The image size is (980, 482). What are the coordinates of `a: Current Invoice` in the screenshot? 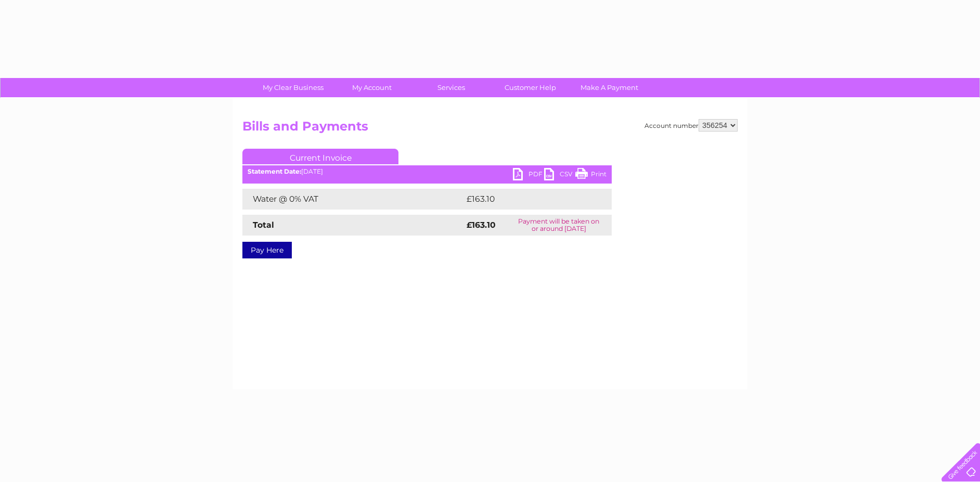 It's located at (320, 157).